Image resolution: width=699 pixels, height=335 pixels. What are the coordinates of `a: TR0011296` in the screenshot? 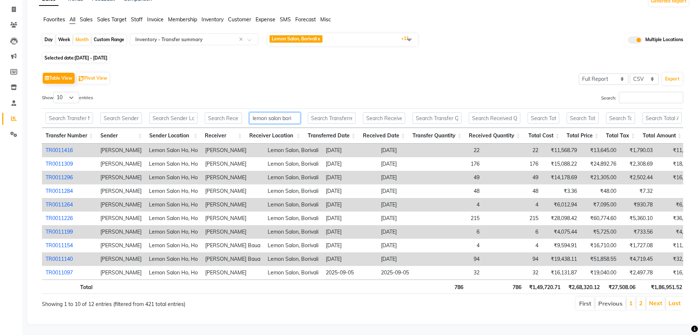 It's located at (59, 177).